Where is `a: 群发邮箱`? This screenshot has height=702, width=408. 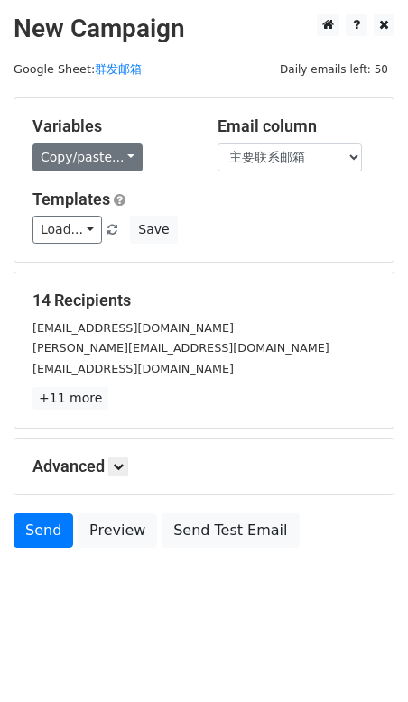
a: 群发邮箱 is located at coordinates (118, 69).